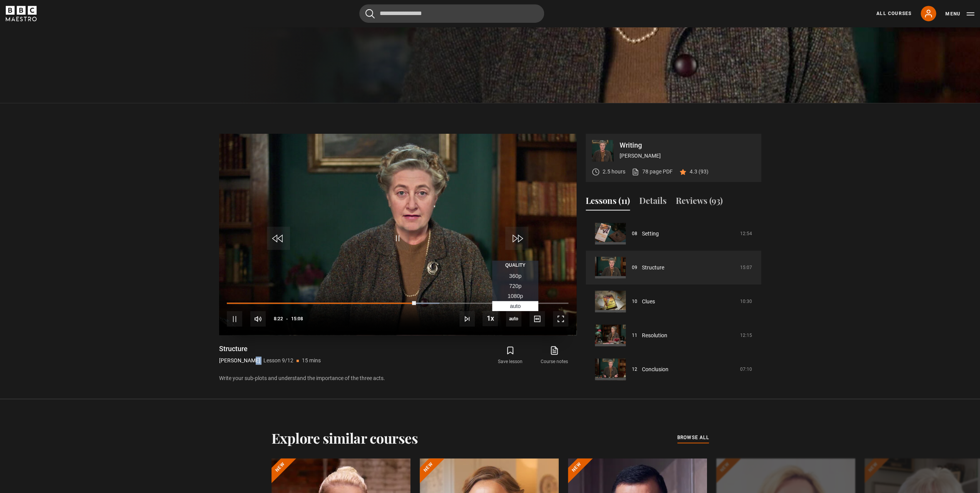 The height and width of the screenshot is (493, 980). I want to click on li: Quality, so click(515, 265).